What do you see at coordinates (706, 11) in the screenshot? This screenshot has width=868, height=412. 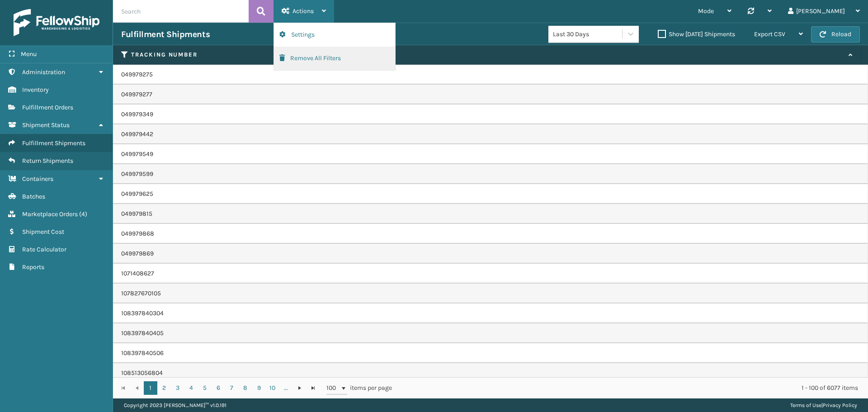 I see `span: Mode` at bounding box center [706, 11].